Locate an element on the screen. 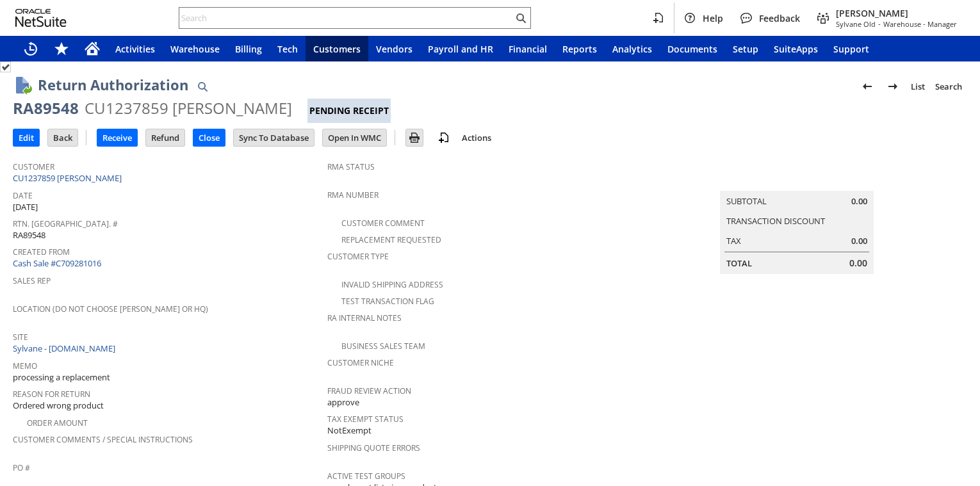 The height and width of the screenshot is (486, 980). a: Warehouse is located at coordinates (195, 49).